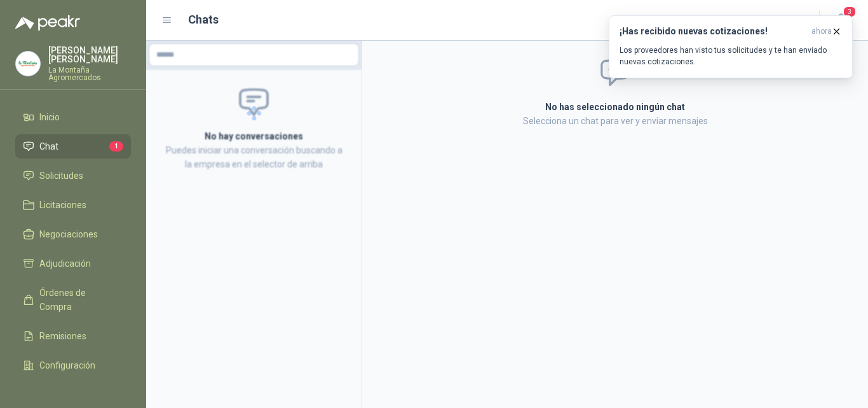  Describe the element at coordinates (73, 336) in the screenshot. I see `a: Remisiones` at that location.